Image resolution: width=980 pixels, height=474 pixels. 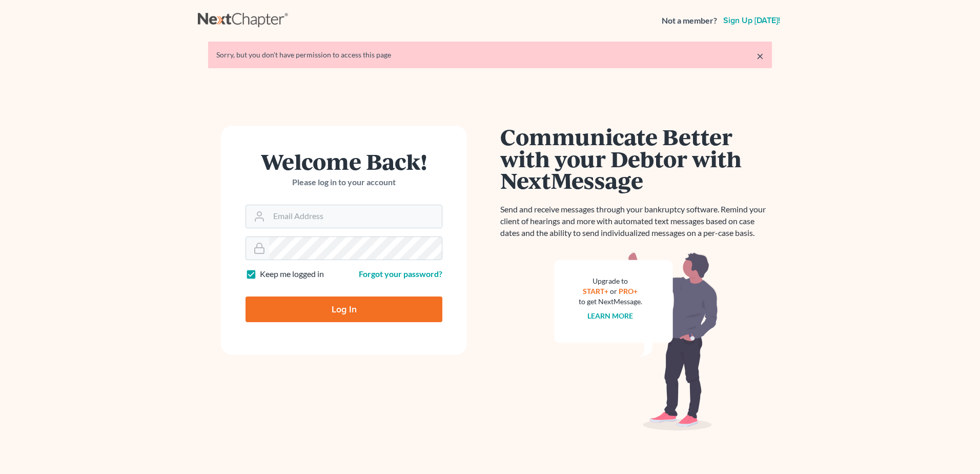 What do you see at coordinates (292, 274) in the screenshot?
I see `label: Keep me logged in` at bounding box center [292, 274].